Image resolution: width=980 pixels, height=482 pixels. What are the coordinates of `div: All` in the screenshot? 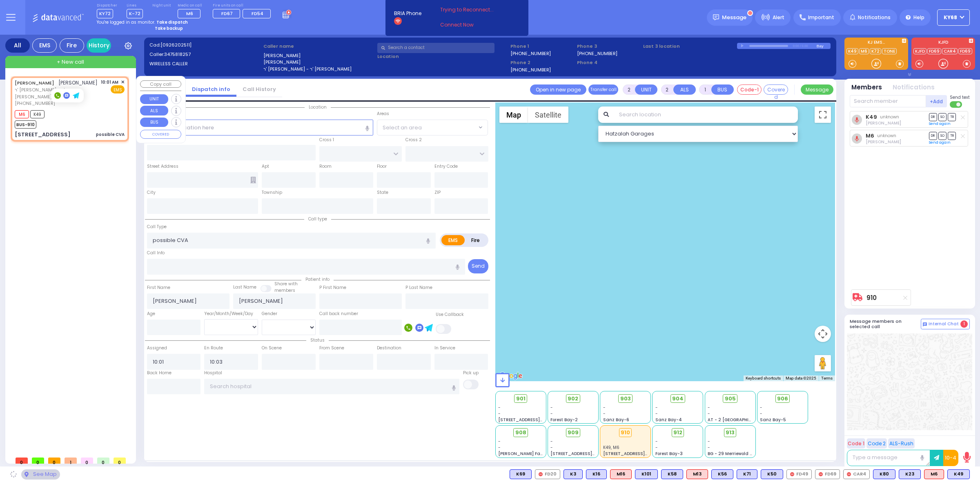 It's located at (18, 46).